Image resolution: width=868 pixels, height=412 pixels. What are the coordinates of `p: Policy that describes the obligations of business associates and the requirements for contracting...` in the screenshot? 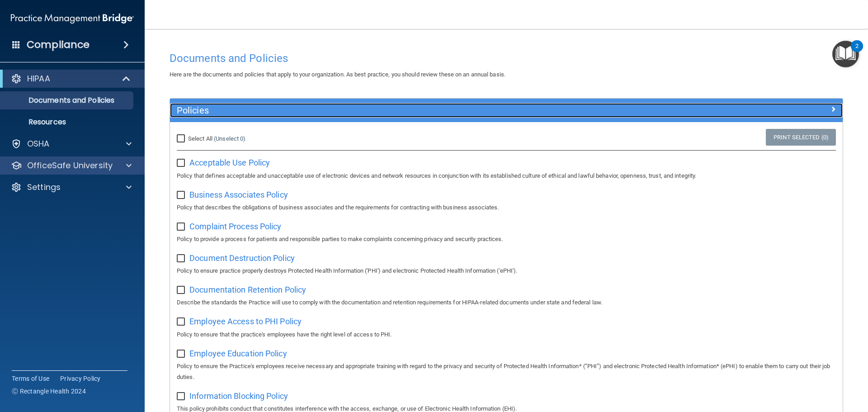 It's located at (506, 208).